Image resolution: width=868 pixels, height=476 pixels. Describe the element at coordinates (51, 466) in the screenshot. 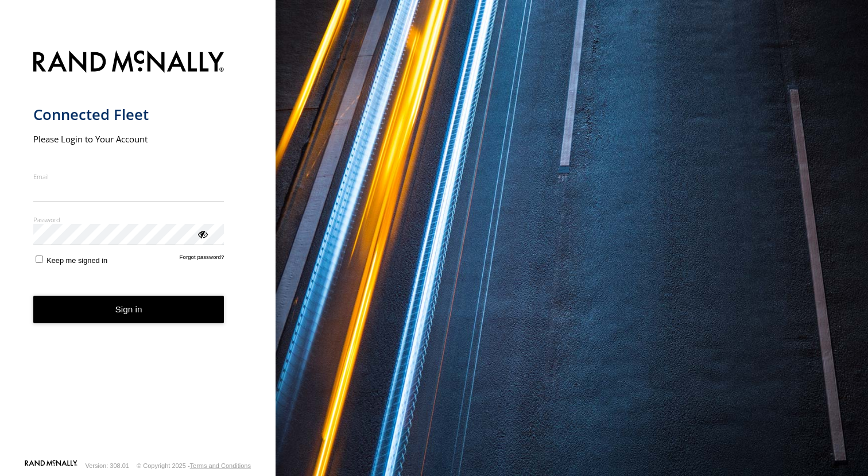

I see `a: Visit our Website` at that location.